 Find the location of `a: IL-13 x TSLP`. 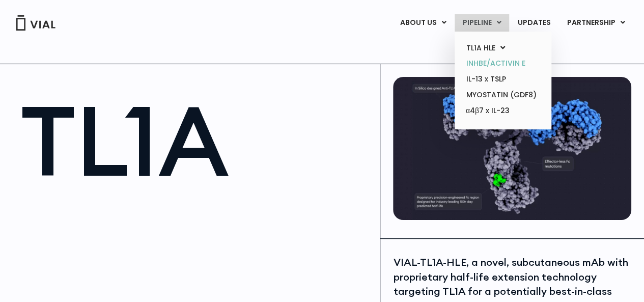

a: IL-13 x TSLP is located at coordinates (503, 79).